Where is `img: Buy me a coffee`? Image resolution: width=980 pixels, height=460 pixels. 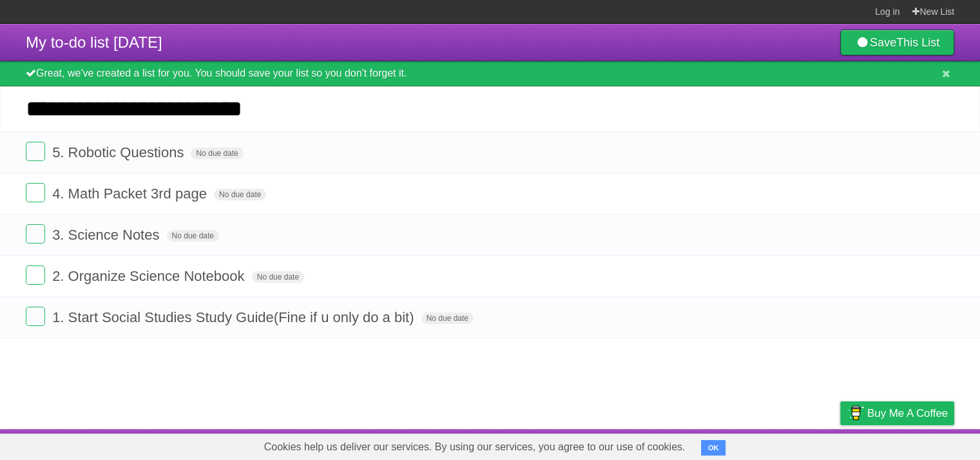
img: Buy me a coffee is located at coordinates (855, 413).